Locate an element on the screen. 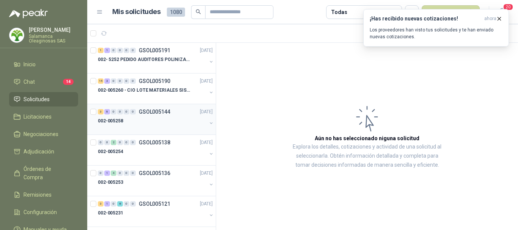 The image size is (518, 230). a: Remisiones is located at coordinates (44, 195).